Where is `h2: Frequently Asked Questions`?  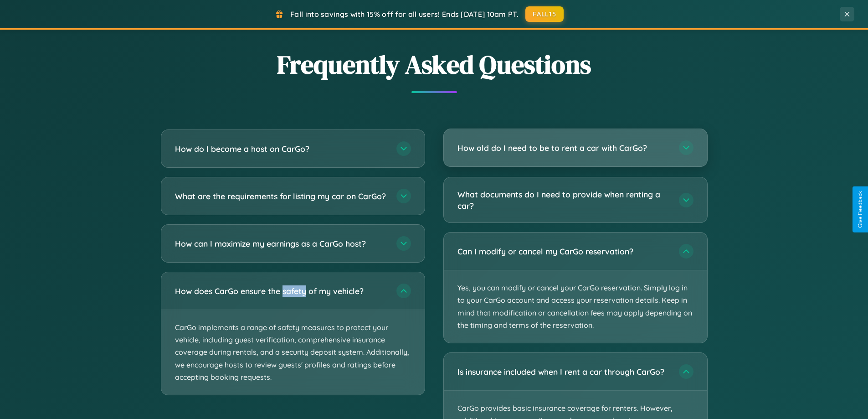 h2: Frequently Asked Questions is located at coordinates (434, 64).